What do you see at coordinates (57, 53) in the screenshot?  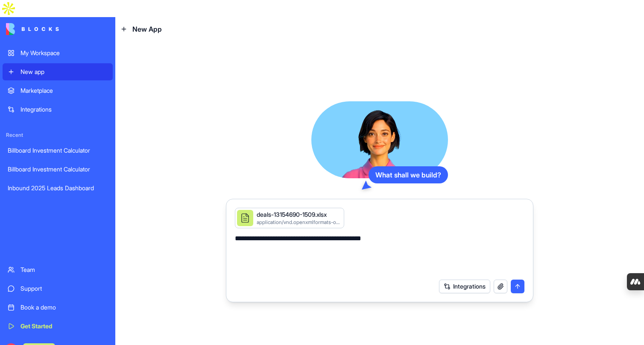 I see `a: My Workspace` at bounding box center [57, 53].